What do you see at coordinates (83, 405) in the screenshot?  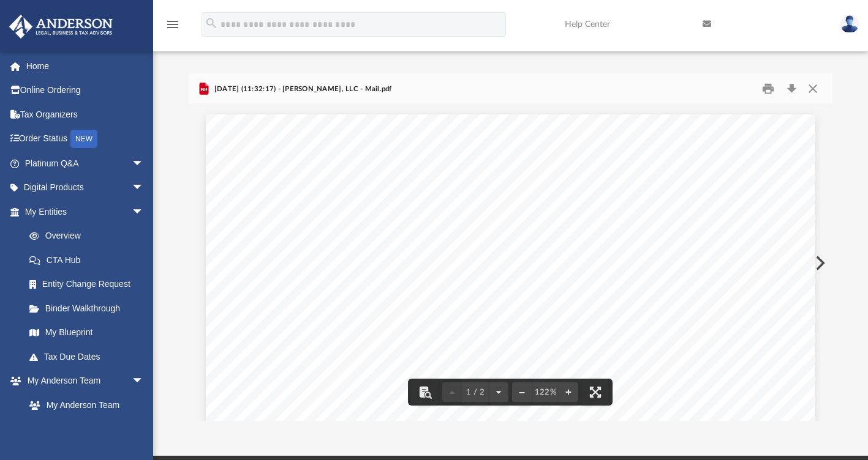 I see `a: My Anderson Team` at bounding box center [83, 405].